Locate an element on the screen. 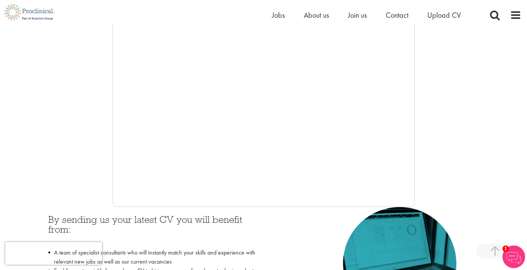 Image resolution: width=527 pixels, height=270 pixels. span: 1 is located at coordinates (505, 249).